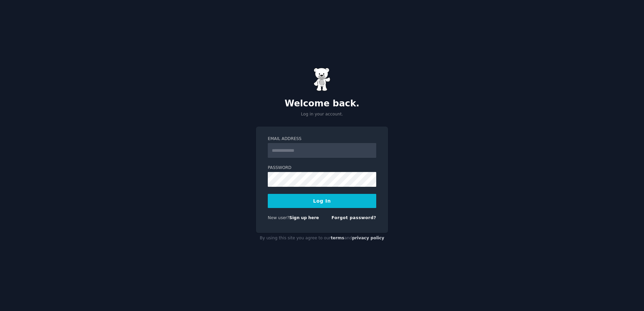 The height and width of the screenshot is (311, 644). Describe the element at coordinates (337, 238) in the screenshot. I see `a: terms` at that location.